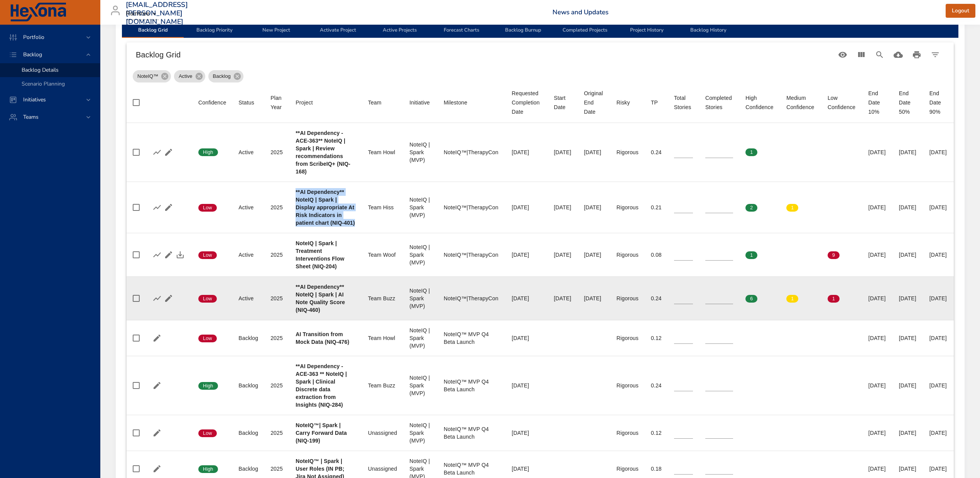  I want to click on div: End Date 10%, so click(877, 102).